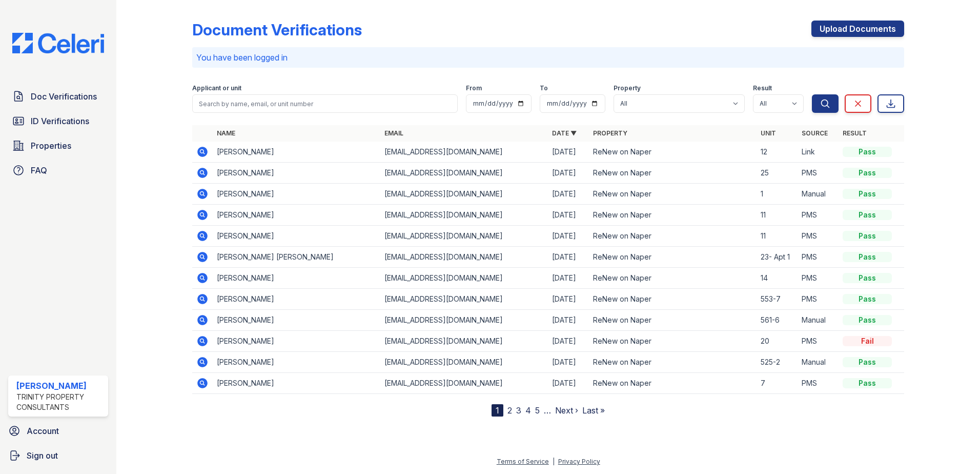 This screenshot has height=474, width=980. Describe the element at coordinates (857, 29) in the screenshot. I see `a: Upload Documents` at that location.